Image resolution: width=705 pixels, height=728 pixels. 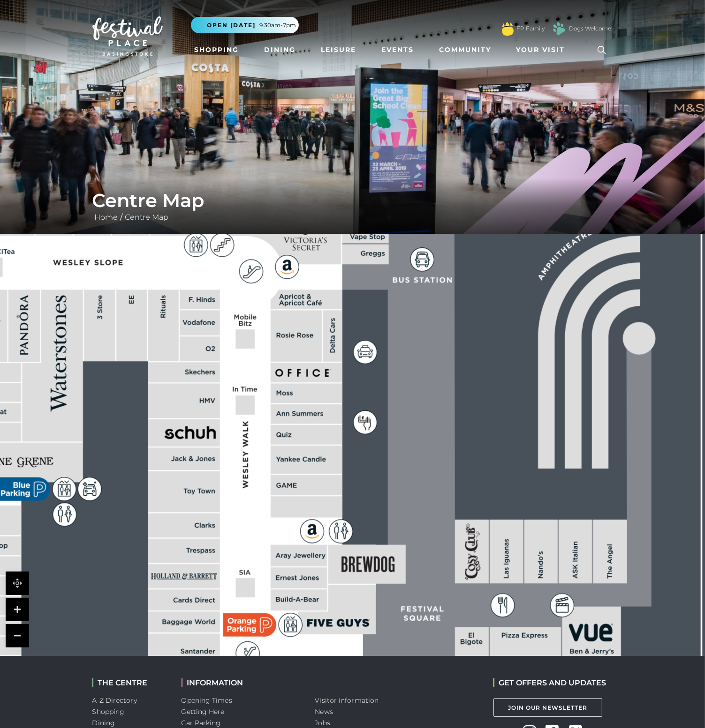 What do you see at coordinates (540, 49) in the screenshot?
I see `span: Your Visit` at bounding box center [540, 49].